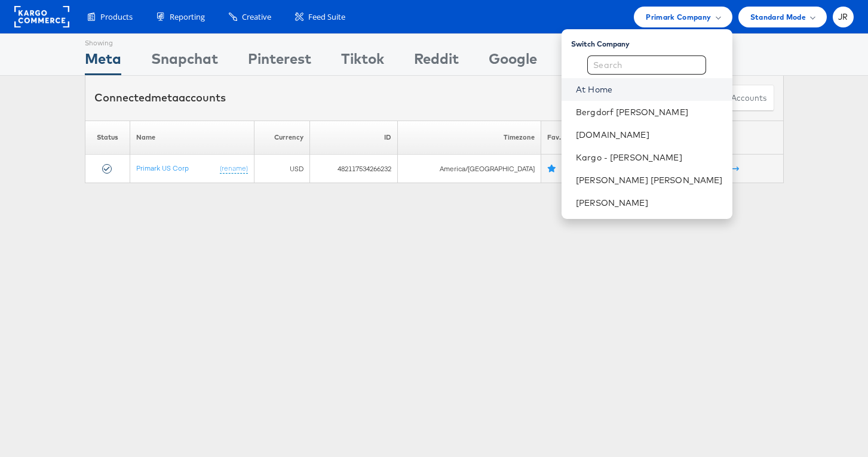 Image resolution: width=868 pixels, height=457 pixels. What do you see at coordinates (233, 169) in the screenshot?
I see `a: (rename)` at bounding box center [233, 169].